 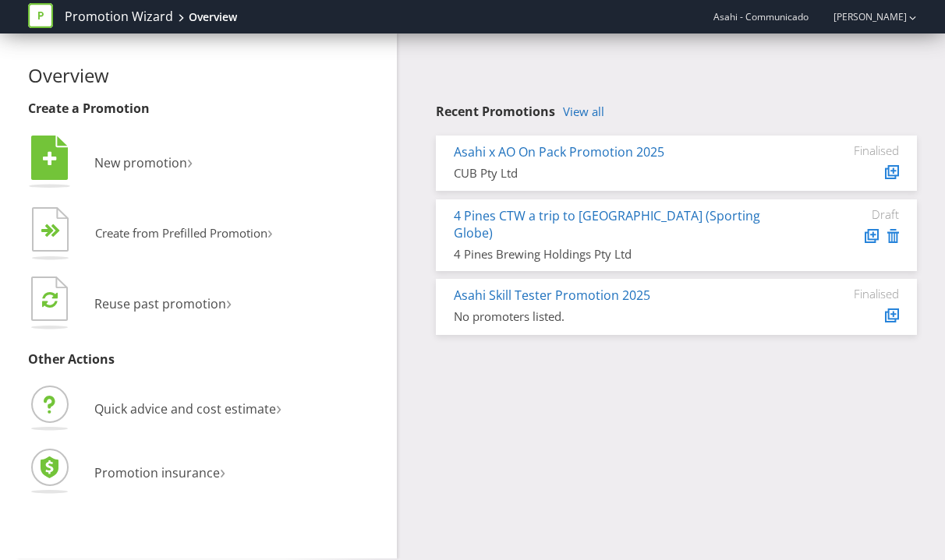 I want to click on div: No promoters listed., so click(x=618, y=317).